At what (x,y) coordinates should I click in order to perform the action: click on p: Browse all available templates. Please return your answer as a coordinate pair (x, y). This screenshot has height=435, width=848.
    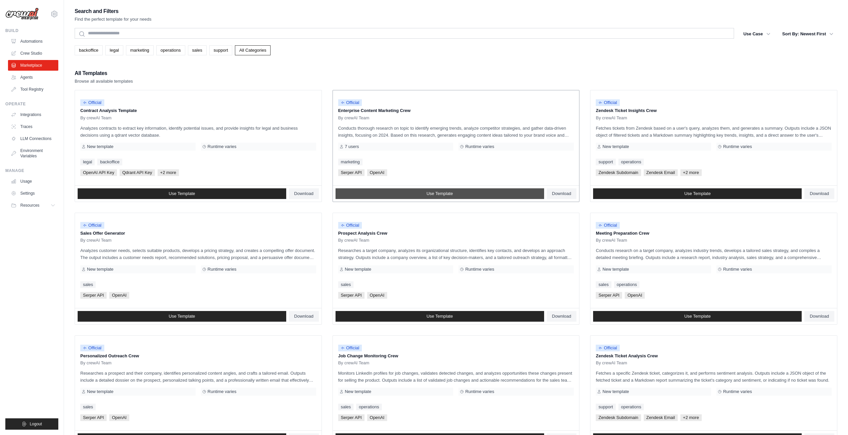
    Looking at the image, I should click on (104, 81).